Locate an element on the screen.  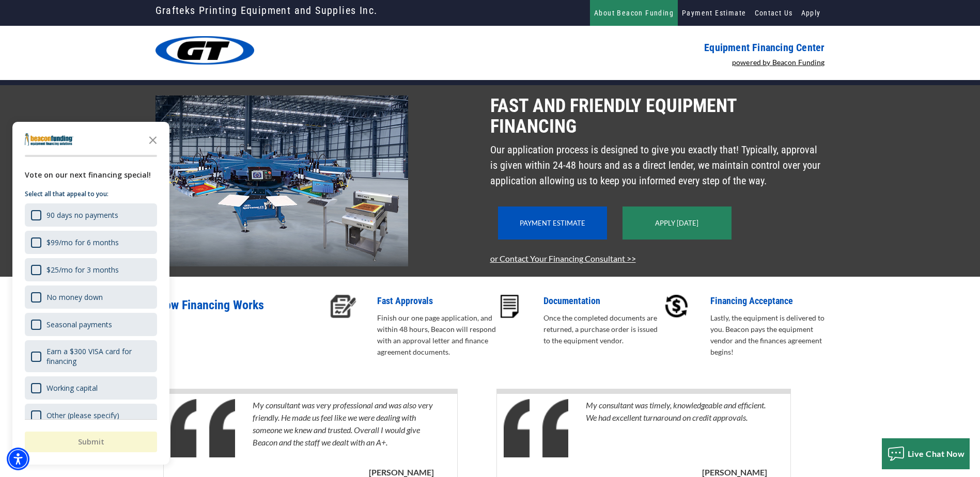
img: Company logo is located at coordinates (49, 140).